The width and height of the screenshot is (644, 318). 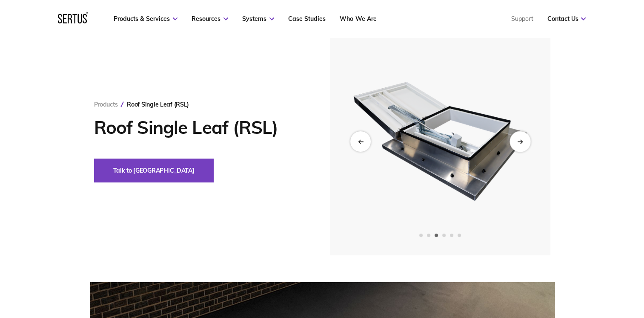 I want to click on span: Go to slide 4, so click(x=444, y=236).